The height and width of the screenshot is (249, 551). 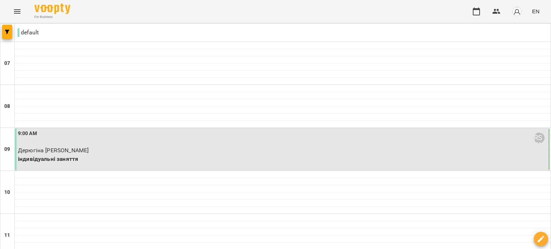 What do you see at coordinates (535, 11) in the screenshot?
I see `span: EN` at bounding box center [535, 11].